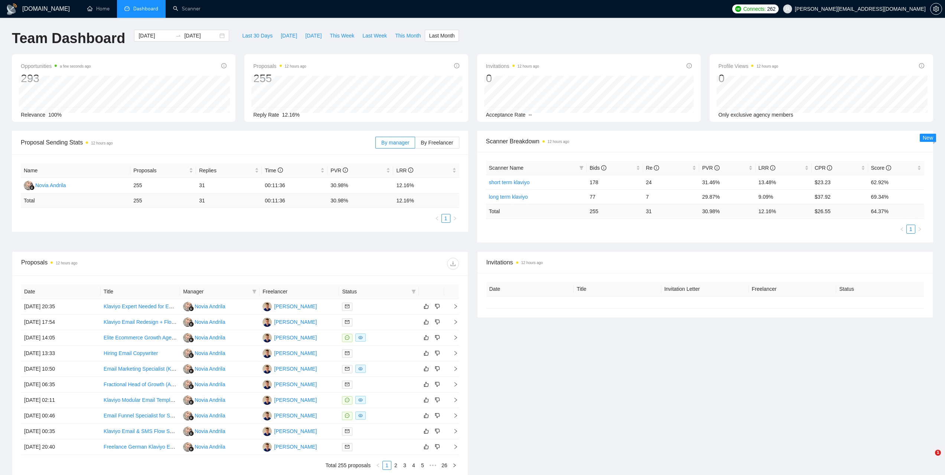  Describe the element at coordinates (56, 78) in the screenshot. I see `div: 293` at that location.